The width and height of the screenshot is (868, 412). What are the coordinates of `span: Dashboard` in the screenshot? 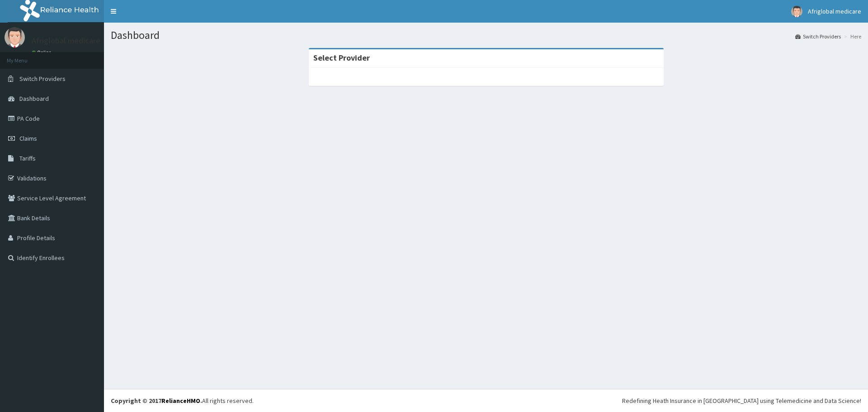 It's located at (34, 99).